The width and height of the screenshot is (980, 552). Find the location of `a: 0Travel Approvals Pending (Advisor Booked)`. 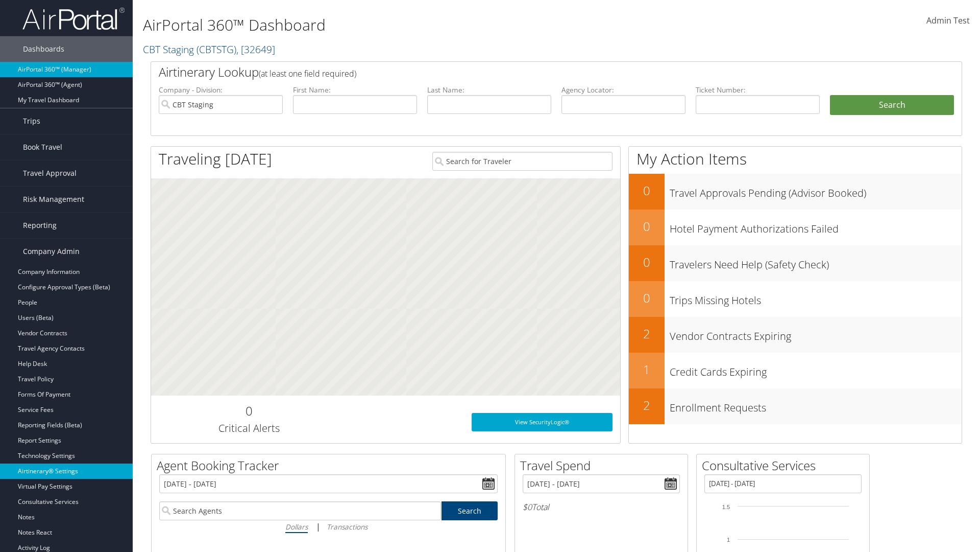

a: 0Travel Approvals Pending (Advisor Booked) is located at coordinates (796, 191).